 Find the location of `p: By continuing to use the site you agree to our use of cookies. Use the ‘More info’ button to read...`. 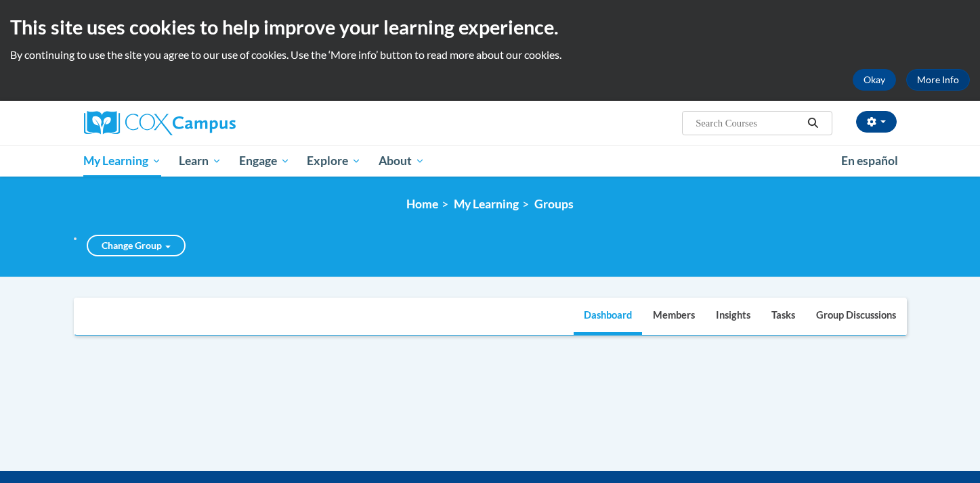

p: By continuing to use the site you agree to our use of cookies. Use the ‘More info’ button to read... is located at coordinates (490, 55).